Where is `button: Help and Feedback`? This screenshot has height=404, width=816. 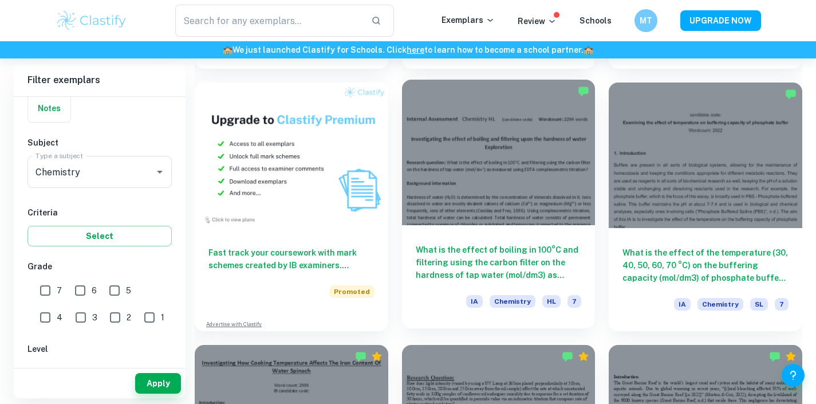 button: Help and Feedback is located at coordinates (794, 375).